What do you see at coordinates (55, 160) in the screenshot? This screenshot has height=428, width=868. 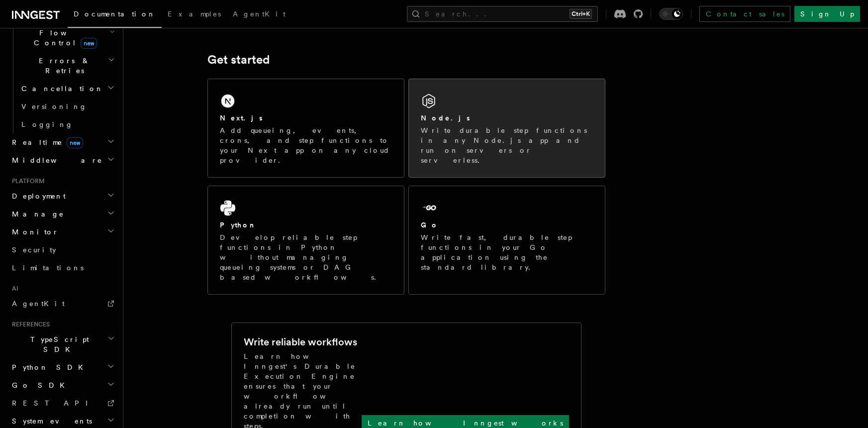 I see `span: Middleware` at bounding box center [55, 160].